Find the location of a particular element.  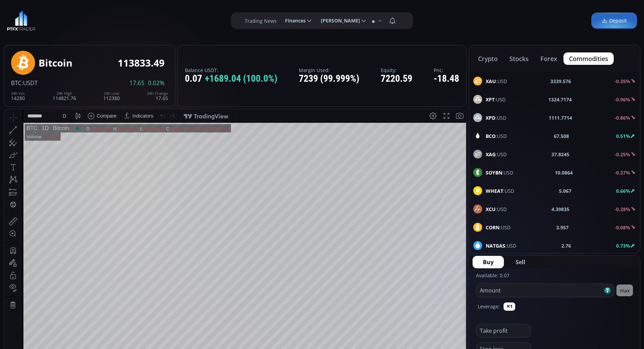

b: 5.067 is located at coordinates (565, 190).